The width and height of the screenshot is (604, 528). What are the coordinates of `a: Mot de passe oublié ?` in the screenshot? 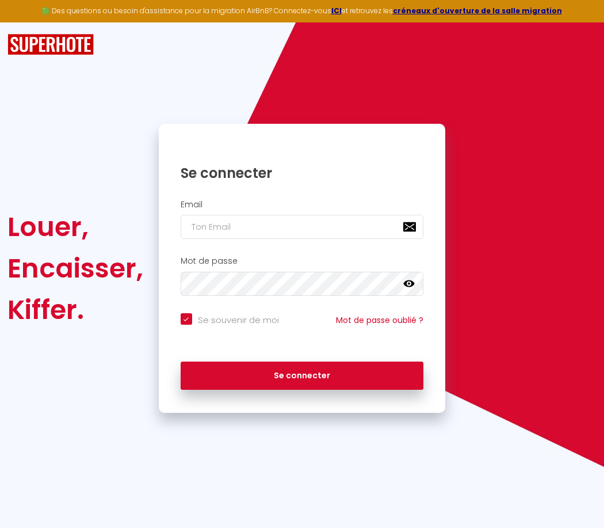 It's located at (380, 320).